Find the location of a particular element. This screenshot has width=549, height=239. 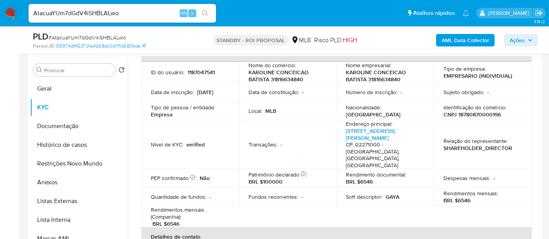

button: Anexos is located at coordinates (79, 183).